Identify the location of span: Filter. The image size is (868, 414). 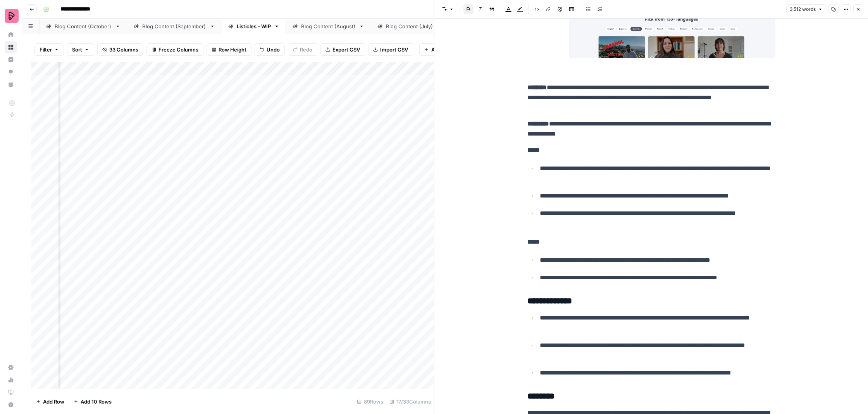
(46, 50).